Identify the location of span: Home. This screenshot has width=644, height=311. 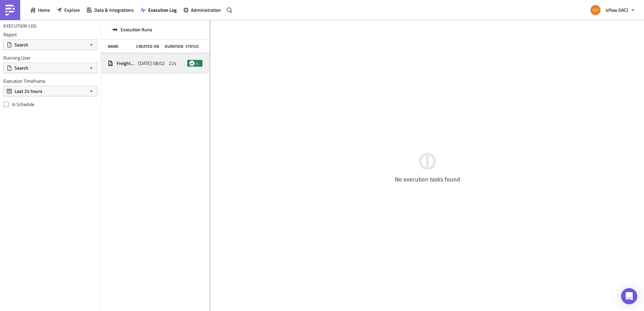
(44, 10).